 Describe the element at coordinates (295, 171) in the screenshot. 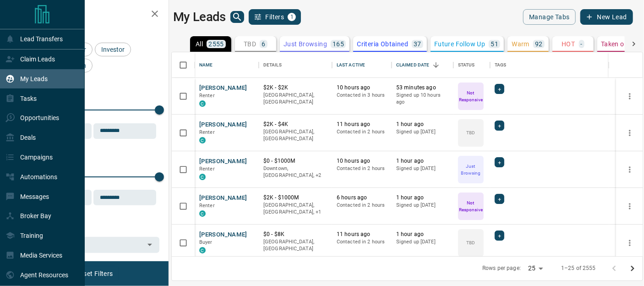

I see `p: Midtown | Central, Toronto` at that location.